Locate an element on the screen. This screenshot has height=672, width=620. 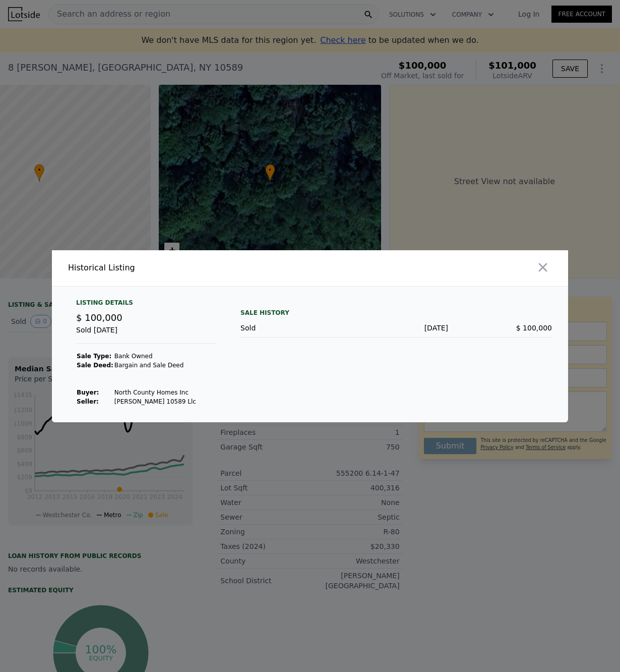
td: Bargain and Sale Deed is located at coordinates (156, 365).